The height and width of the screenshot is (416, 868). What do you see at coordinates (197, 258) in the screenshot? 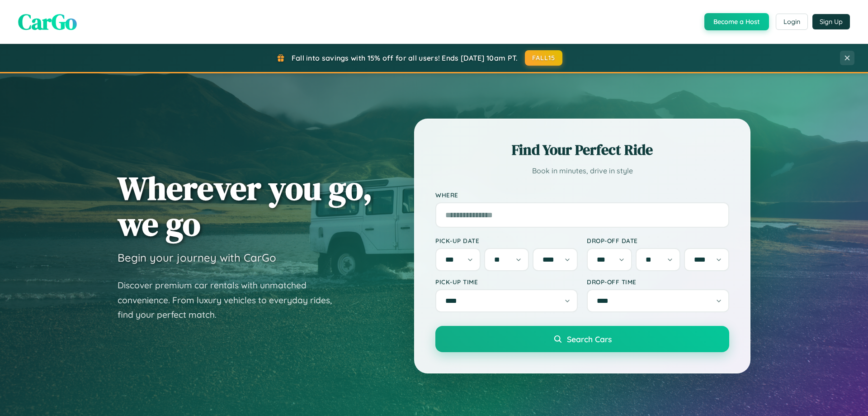
I see `h3: Begin your journey with CarGo` at bounding box center [197, 258].